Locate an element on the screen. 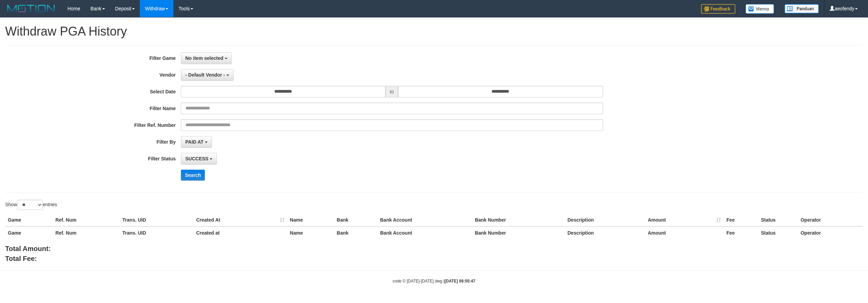 The image size is (868, 303). h1: Withdraw PGA History is located at coordinates (434, 32).